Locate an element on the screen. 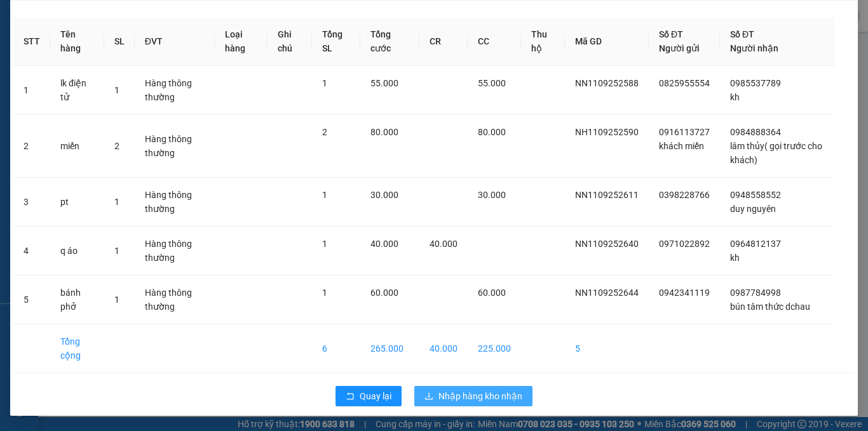  td: 2 is located at coordinates (32, 146).